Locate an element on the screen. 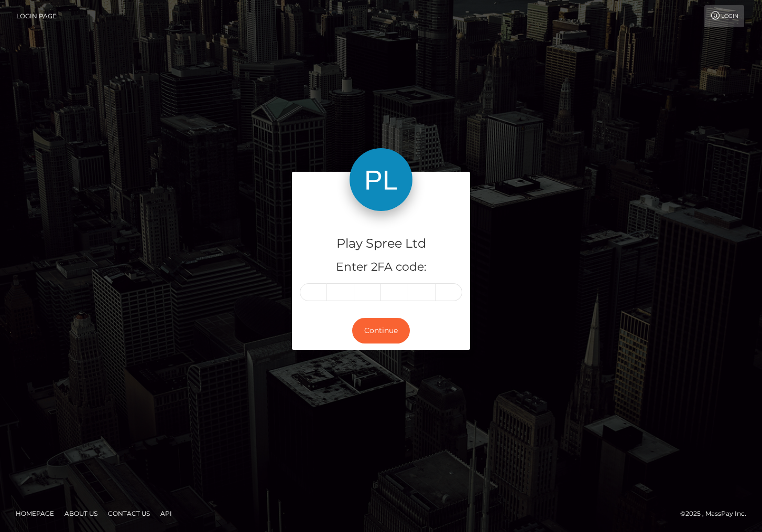 The image size is (762, 532). a: Homepage is located at coordinates (34, 514).